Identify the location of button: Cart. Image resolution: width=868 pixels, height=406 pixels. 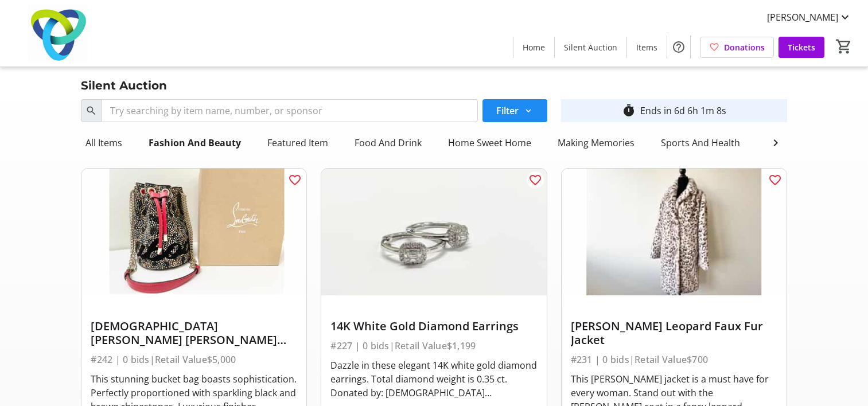
(844, 46).